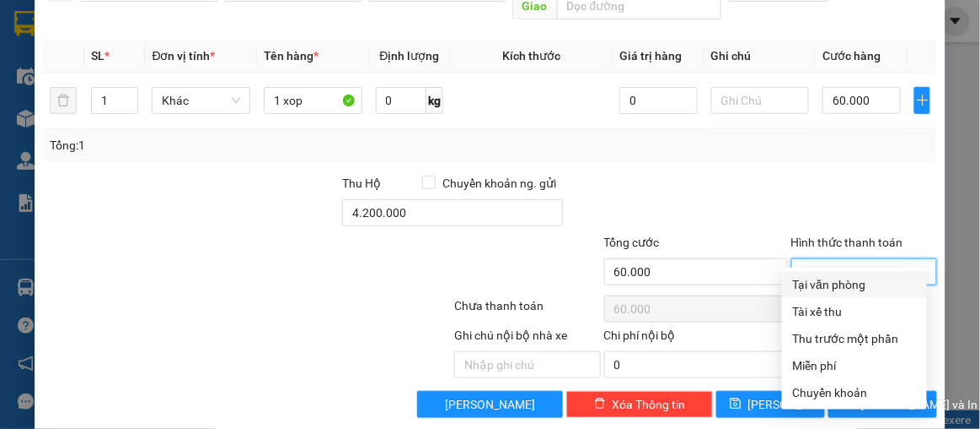  I want to click on div: Tại văn phòng, so click(854, 284).